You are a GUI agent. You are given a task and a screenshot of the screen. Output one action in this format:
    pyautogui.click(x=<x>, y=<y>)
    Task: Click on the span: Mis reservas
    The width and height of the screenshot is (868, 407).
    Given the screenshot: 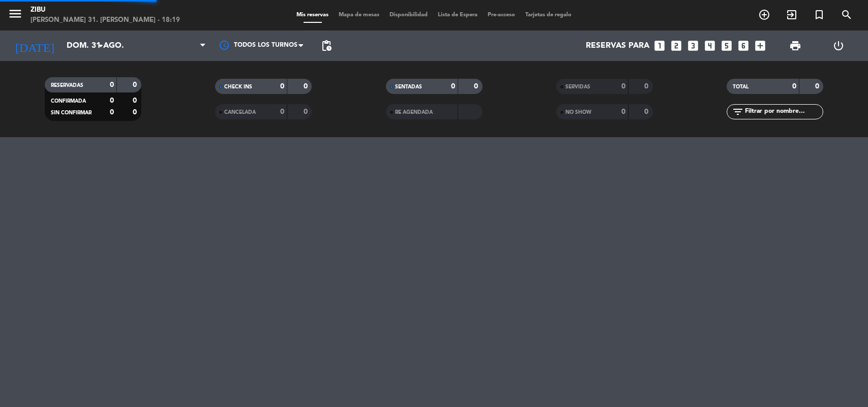 What is the action you would take?
    pyautogui.click(x=312, y=15)
    